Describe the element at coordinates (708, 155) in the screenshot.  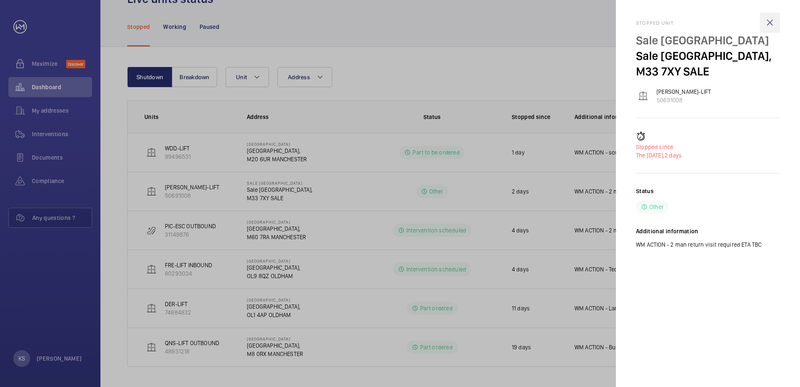
I see `p: 2 days` at that location.